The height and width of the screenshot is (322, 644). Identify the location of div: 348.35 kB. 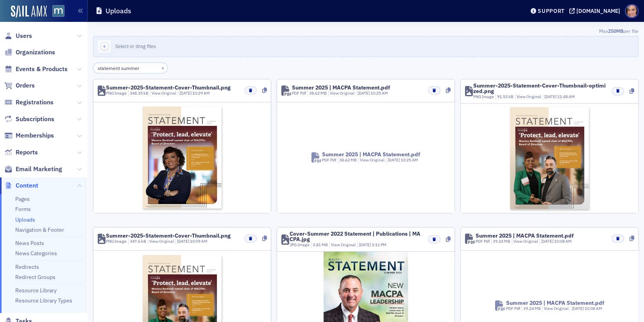
(138, 93).